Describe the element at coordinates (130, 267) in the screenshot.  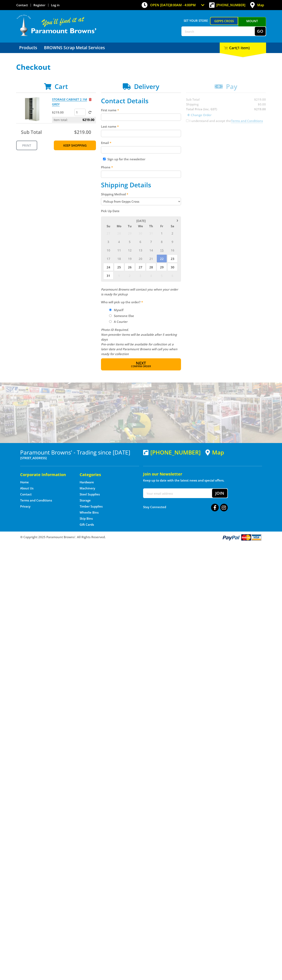
I see `span: 26` at that location.